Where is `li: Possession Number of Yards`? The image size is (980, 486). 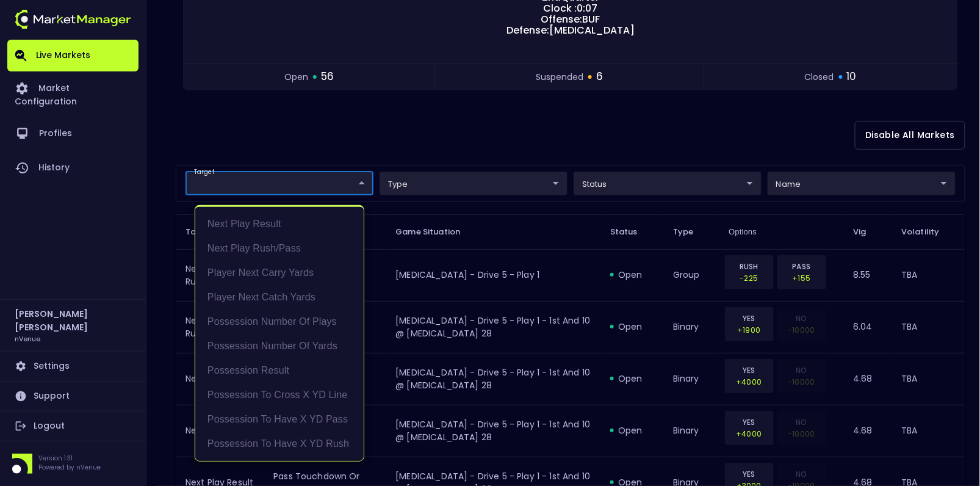 li: Possession Number of Yards is located at coordinates (279, 346).